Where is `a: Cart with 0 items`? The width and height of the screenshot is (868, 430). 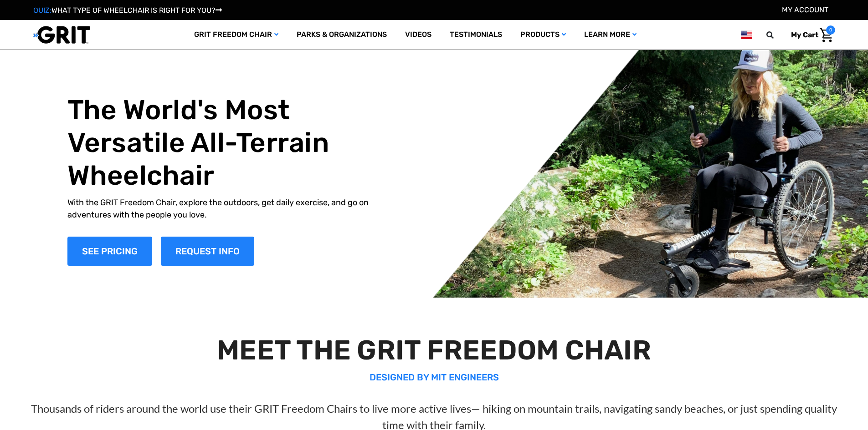
a: Cart with 0 items is located at coordinates (809, 35).